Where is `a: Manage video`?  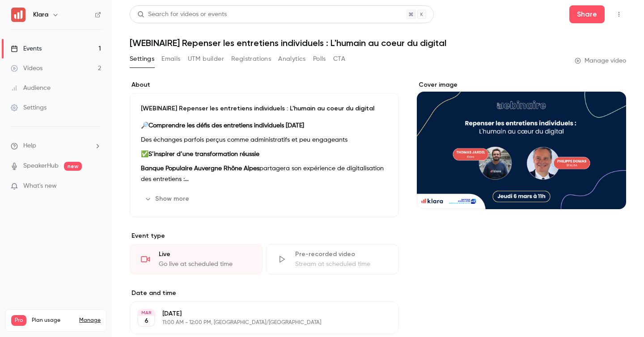 a: Manage video is located at coordinates (600, 61).